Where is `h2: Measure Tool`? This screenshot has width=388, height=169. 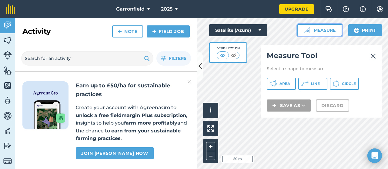 h2: Measure Tool is located at coordinates (321, 57).